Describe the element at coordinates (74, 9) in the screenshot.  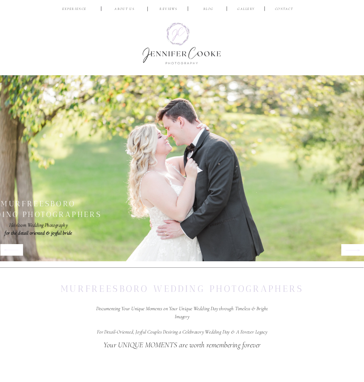
I see `a: EXPERIENCE` at that location.